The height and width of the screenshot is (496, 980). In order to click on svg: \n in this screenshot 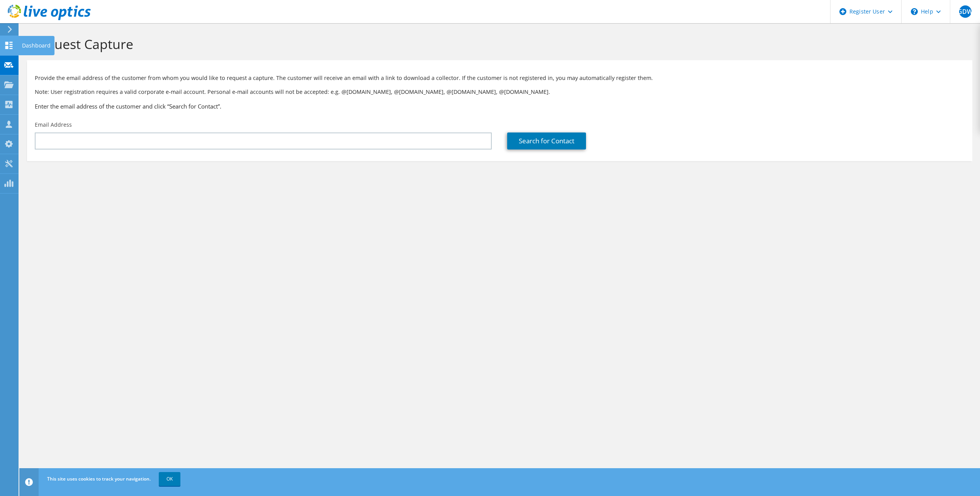, I will do `click(914, 12)`.